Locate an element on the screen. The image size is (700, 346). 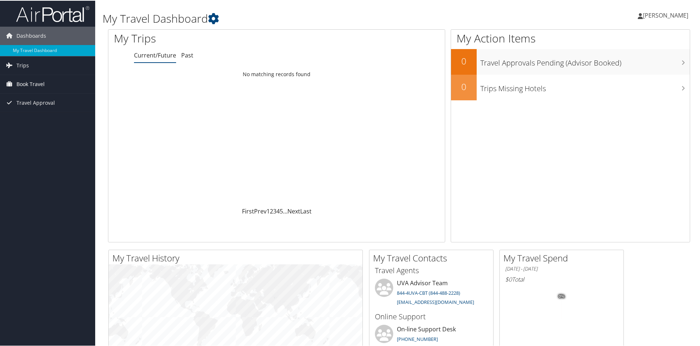
h1: My Travel Dashboard is located at coordinates (300, 18).